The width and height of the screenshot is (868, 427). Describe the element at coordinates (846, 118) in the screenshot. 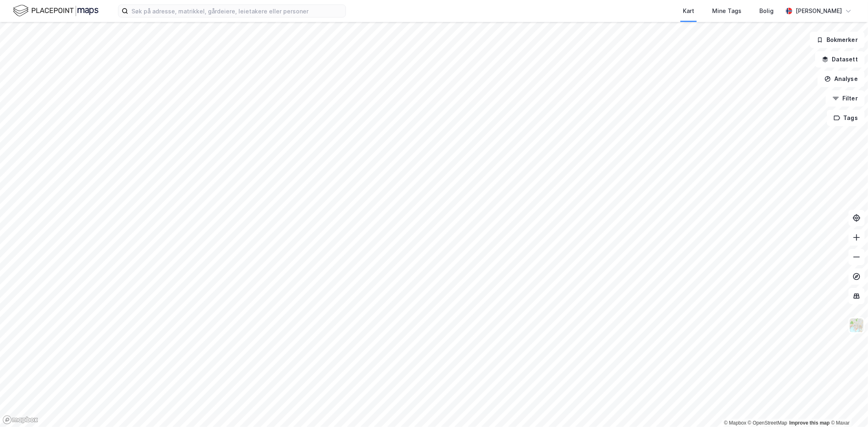

I see `button: Tags` at that location.